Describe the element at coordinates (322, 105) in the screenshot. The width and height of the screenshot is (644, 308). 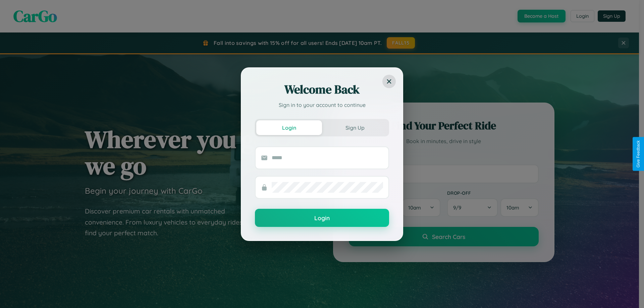
I see `p: Sign in to your account to continue` at that location.